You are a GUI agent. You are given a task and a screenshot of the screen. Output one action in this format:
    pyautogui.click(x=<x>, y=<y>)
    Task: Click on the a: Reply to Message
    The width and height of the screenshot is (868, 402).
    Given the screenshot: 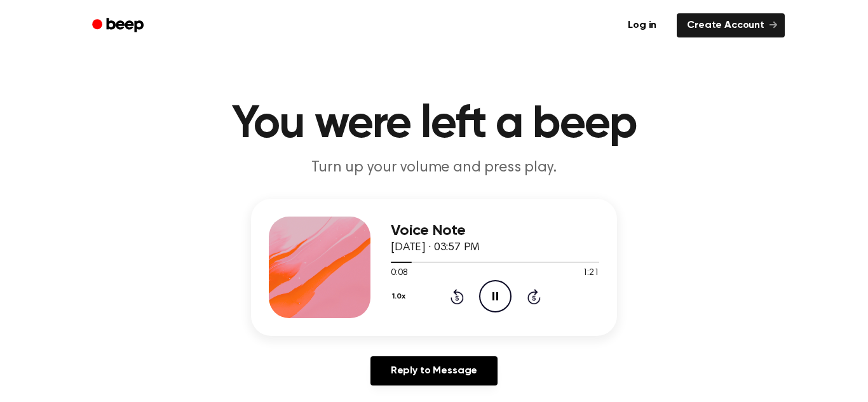 What is the action you would take?
    pyautogui.click(x=434, y=371)
    